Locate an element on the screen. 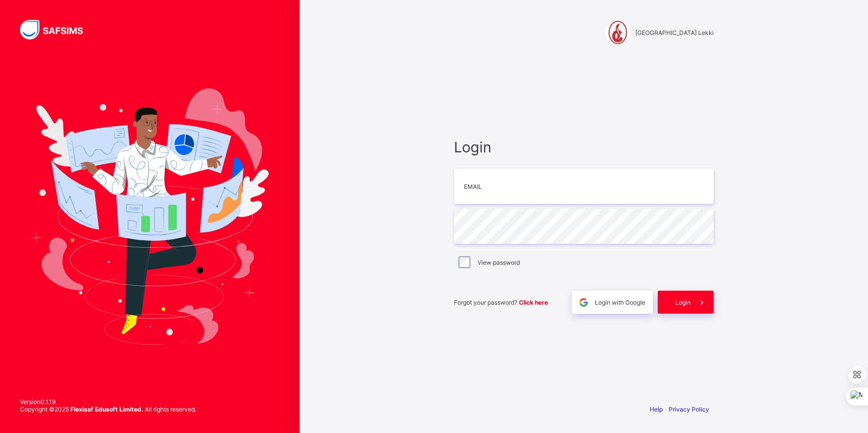 The width and height of the screenshot is (868, 433). img: google.396cfc9801f0270233282035f929180a.svg is located at coordinates (583, 302).